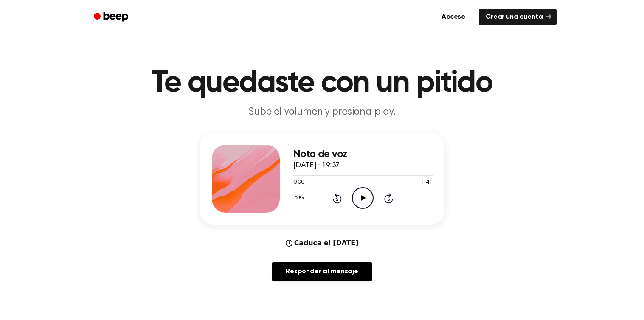  What do you see at coordinates (514, 17) in the screenshot?
I see `font: Crear una cuenta` at bounding box center [514, 17].